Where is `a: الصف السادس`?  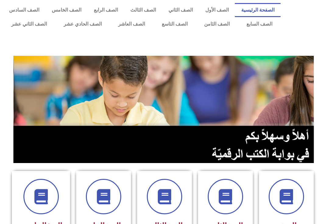
a: الصف السادس is located at coordinates (24, 10).